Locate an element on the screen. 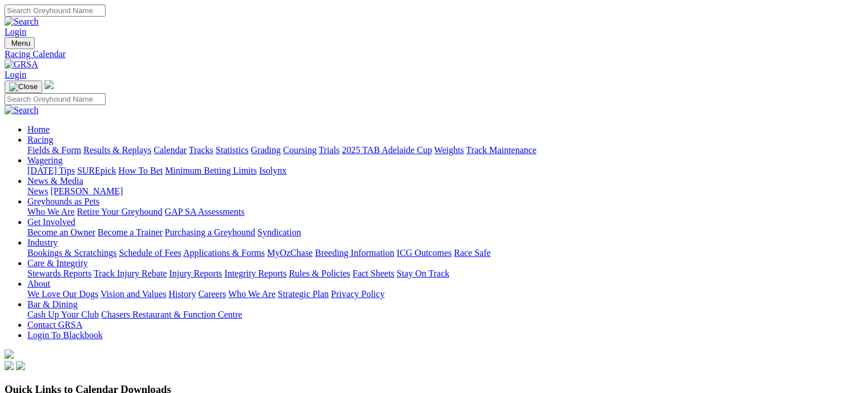 Image resolution: width=868 pixels, height=393 pixels. a: Trials is located at coordinates (329, 149).